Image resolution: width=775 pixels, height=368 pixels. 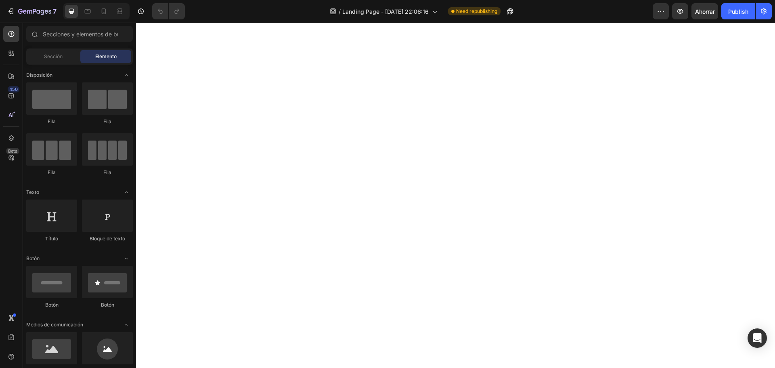 I want to click on div: Deshacer/Rehacer, so click(x=168, y=11).